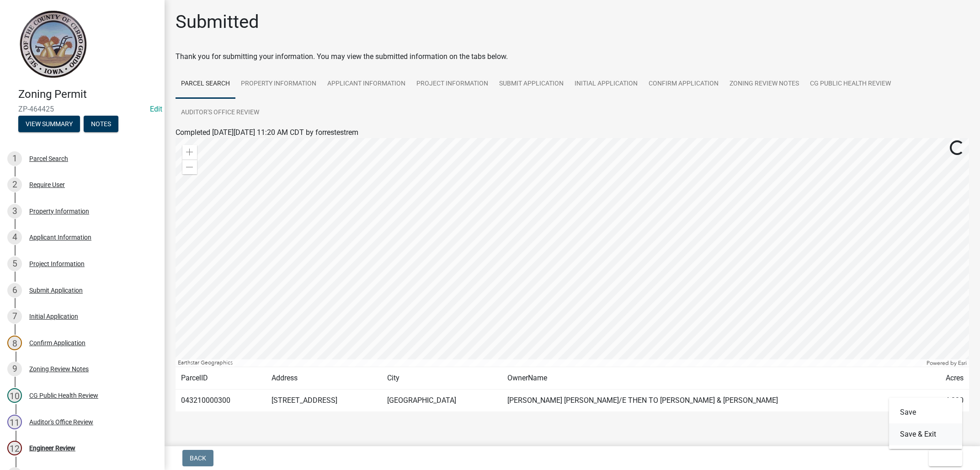  Describe the element at coordinates (61, 422) in the screenshot. I see `div: Auditor's Office Review` at that location.